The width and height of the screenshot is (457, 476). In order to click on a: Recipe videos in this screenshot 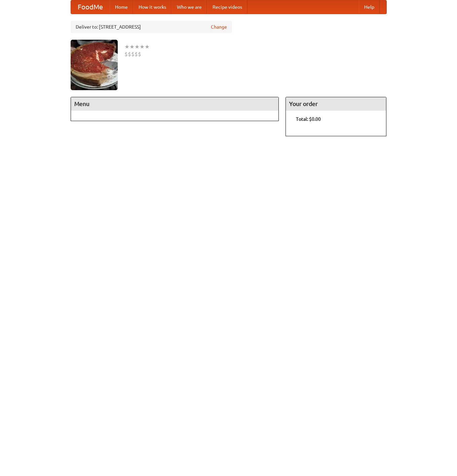, I will do `click(227, 7)`.